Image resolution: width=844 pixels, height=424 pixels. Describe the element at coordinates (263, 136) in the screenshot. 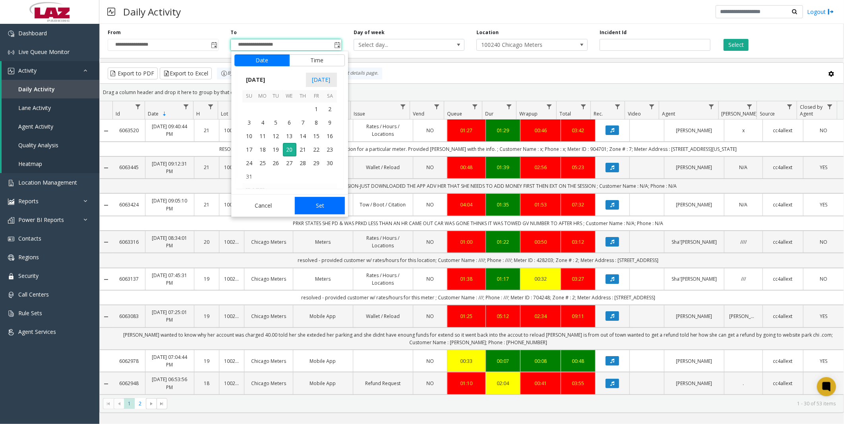

I see `span: 11` at that location.